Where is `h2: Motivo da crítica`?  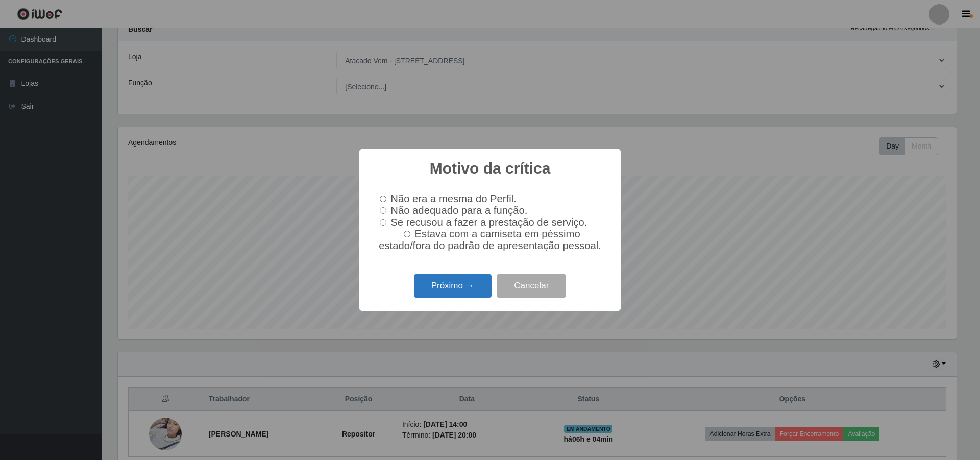
h2: Motivo da crítica is located at coordinates (490, 168).